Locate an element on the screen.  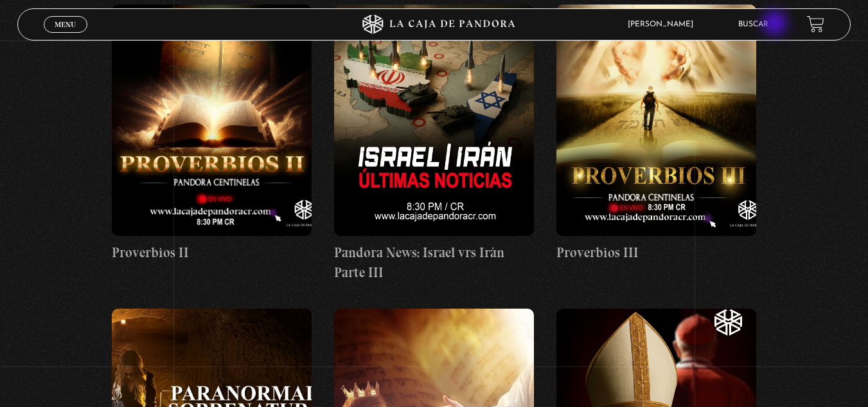
a: Proverbios II is located at coordinates (212, 134).